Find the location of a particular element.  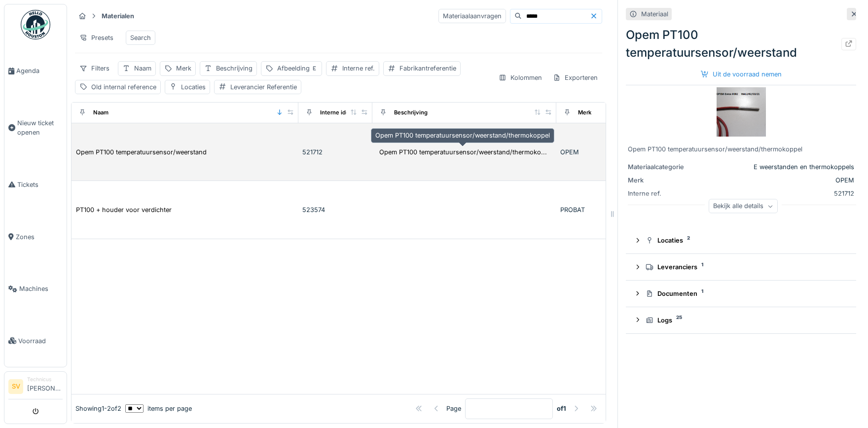

li: SV is located at coordinates (16, 387).